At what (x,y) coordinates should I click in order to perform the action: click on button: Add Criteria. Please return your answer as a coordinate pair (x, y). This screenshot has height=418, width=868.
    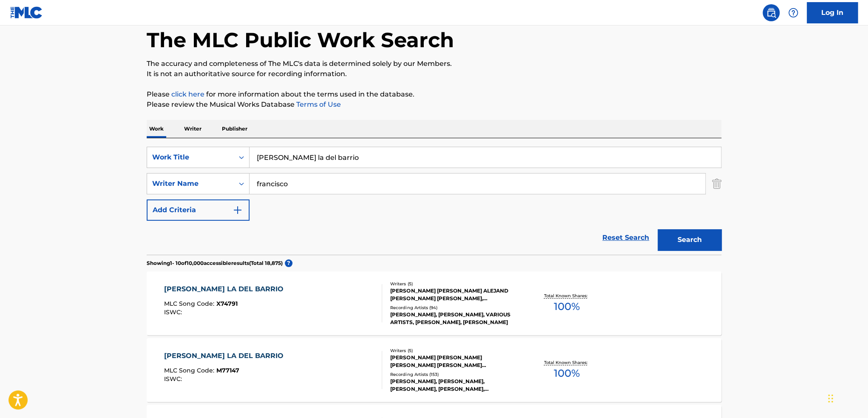
    Looking at the image, I should click on (198, 210).